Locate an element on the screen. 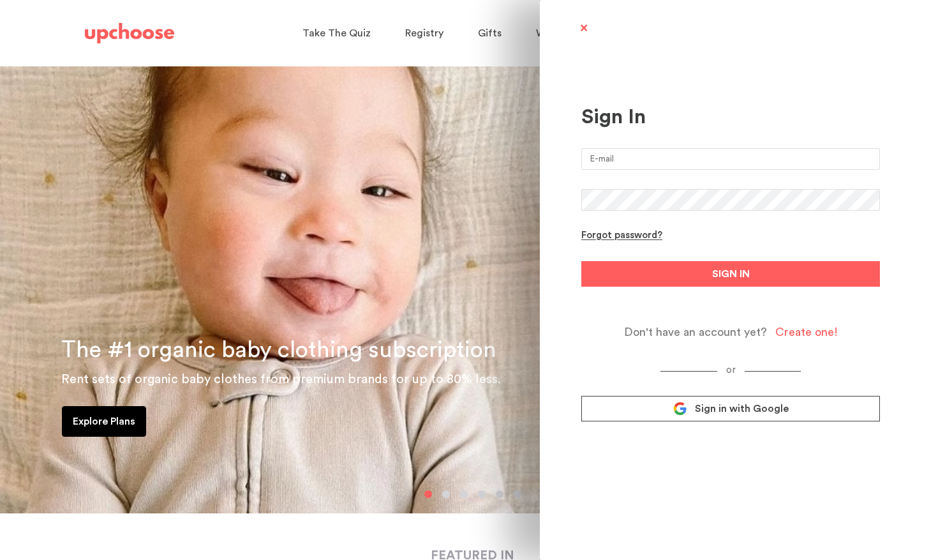  input: E-mail is located at coordinates (731, 159).